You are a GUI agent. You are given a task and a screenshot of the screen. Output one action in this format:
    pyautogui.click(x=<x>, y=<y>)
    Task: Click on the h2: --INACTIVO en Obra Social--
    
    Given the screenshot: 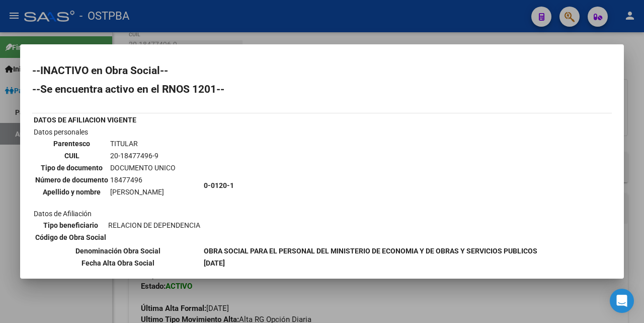 What is the action you would take?
    pyautogui.click(x=322, y=70)
    